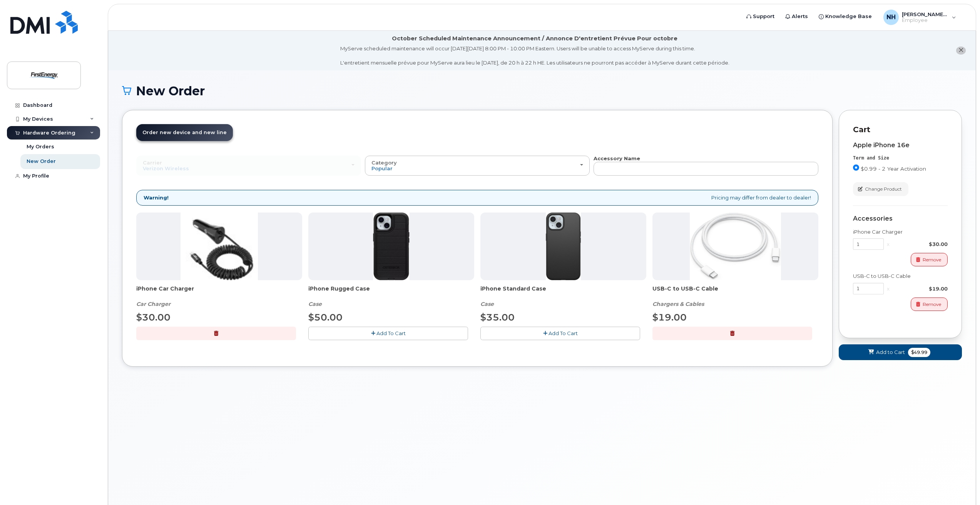  Describe the element at coordinates (325, 317) in the screenshot. I see `span: $50.00` at that location.